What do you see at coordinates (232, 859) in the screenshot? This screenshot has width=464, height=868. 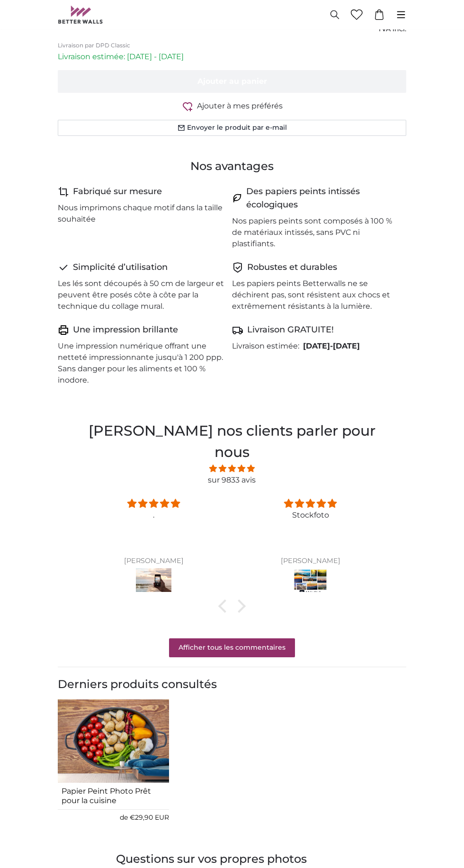 I see `h3: Questions sur vos propres photos` at bounding box center [232, 859].